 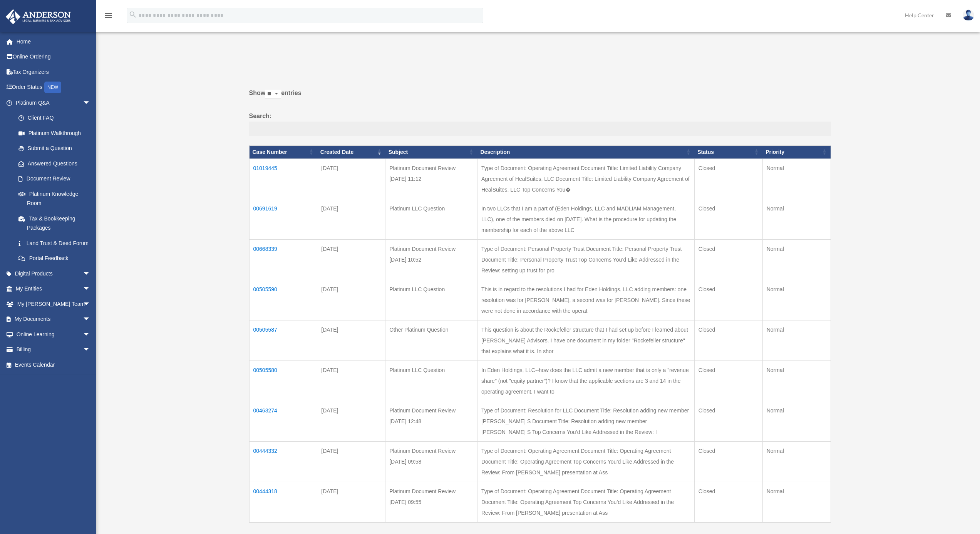 I want to click on label: Show entries, so click(x=540, y=97).